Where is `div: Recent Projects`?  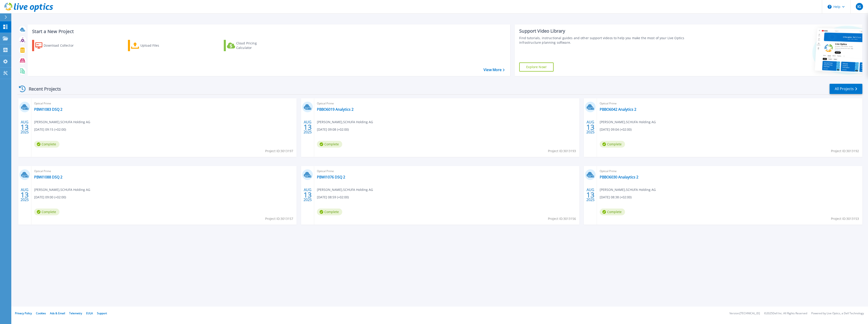
div: Recent Projects is located at coordinates (42, 89).